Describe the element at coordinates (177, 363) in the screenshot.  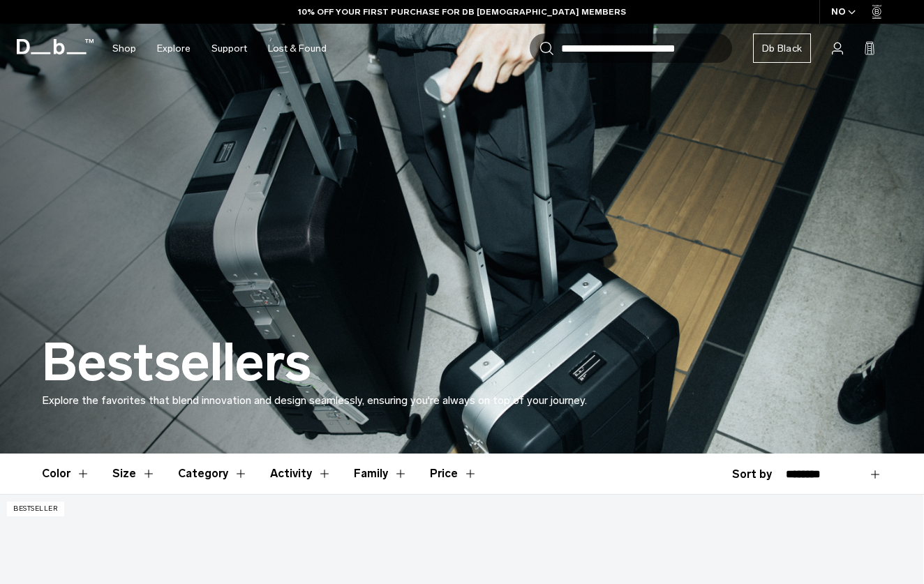
I see `h1: Bestsellers` at that location.